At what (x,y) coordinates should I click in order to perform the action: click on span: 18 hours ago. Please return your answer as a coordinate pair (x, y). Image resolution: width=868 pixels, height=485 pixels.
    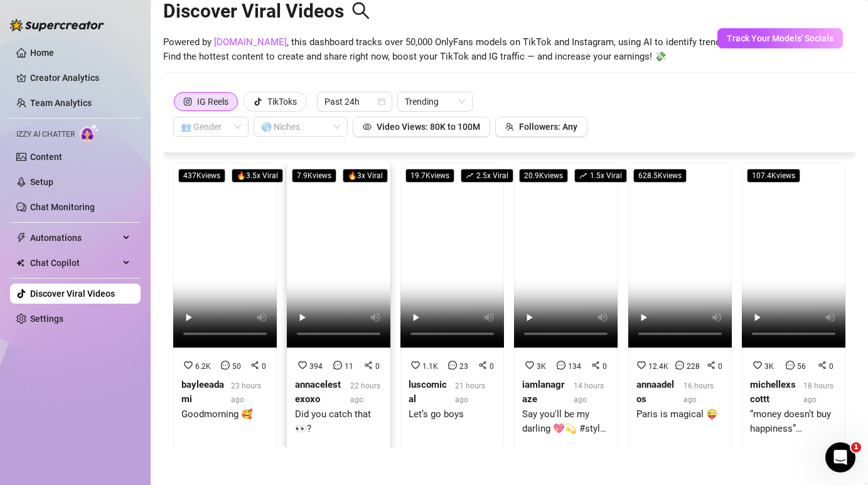
    Looking at the image, I should click on (819, 393).